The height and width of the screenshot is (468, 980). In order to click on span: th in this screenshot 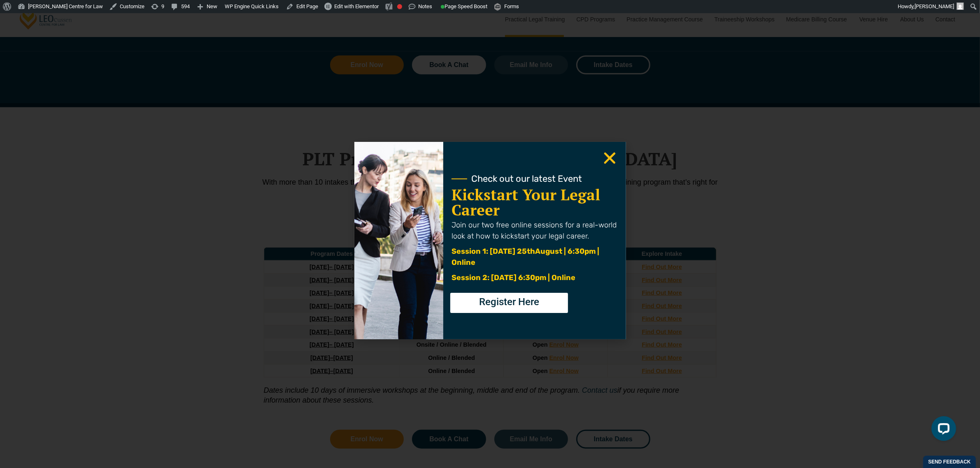, I will do `click(531, 251)`.